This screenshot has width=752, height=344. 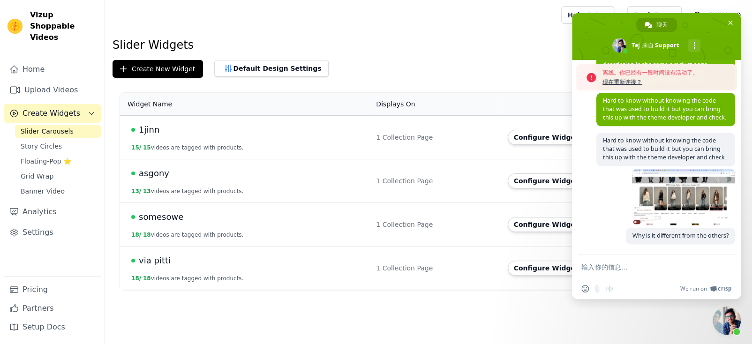 I want to click on a: Book Demo, so click(x=654, y=15).